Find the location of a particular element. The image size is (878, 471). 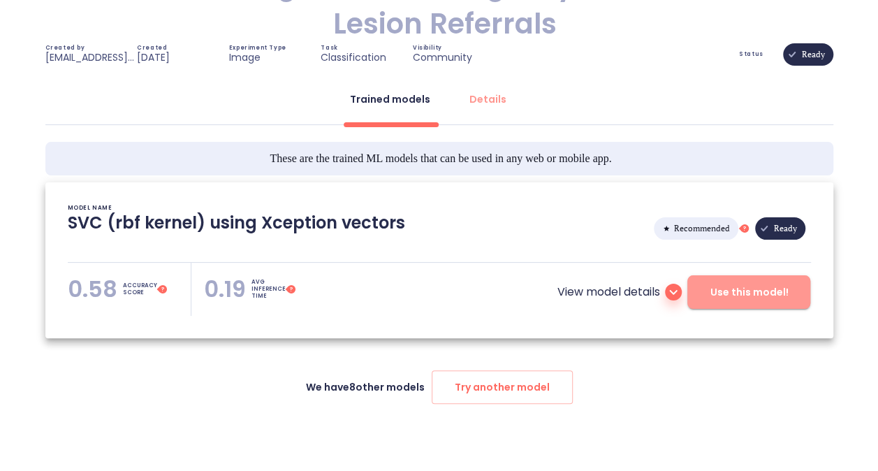

p: View model details is located at coordinates (608, 292).